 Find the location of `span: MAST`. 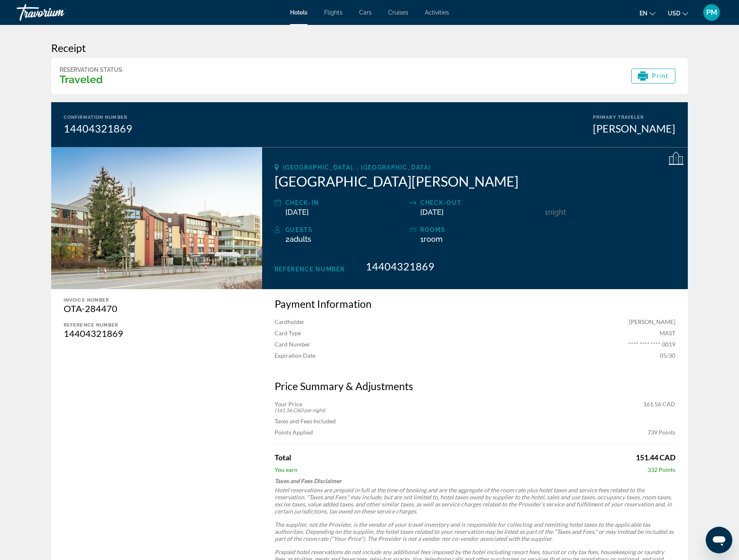

span: MAST is located at coordinates (667, 333).